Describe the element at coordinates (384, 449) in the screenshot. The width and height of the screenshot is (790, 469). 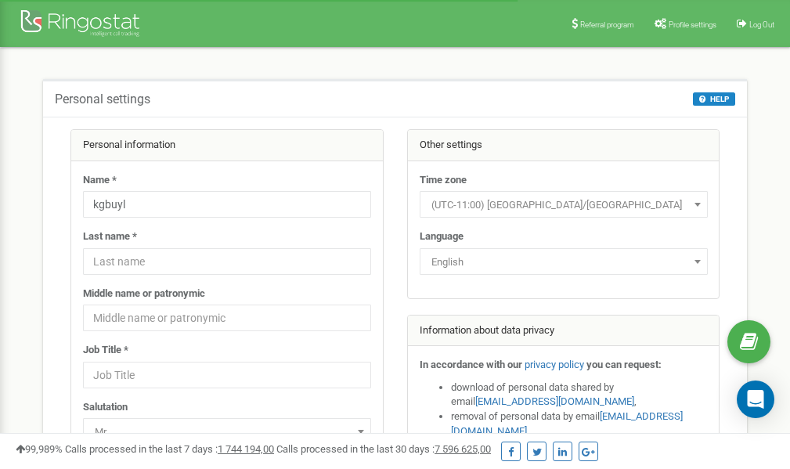
I see `span: Calls processed in the last 30 days :` at that location.